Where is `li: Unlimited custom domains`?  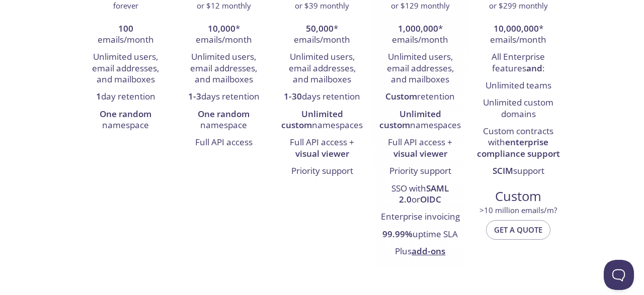
li: Unlimited custom domains is located at coordinates (518, 109).